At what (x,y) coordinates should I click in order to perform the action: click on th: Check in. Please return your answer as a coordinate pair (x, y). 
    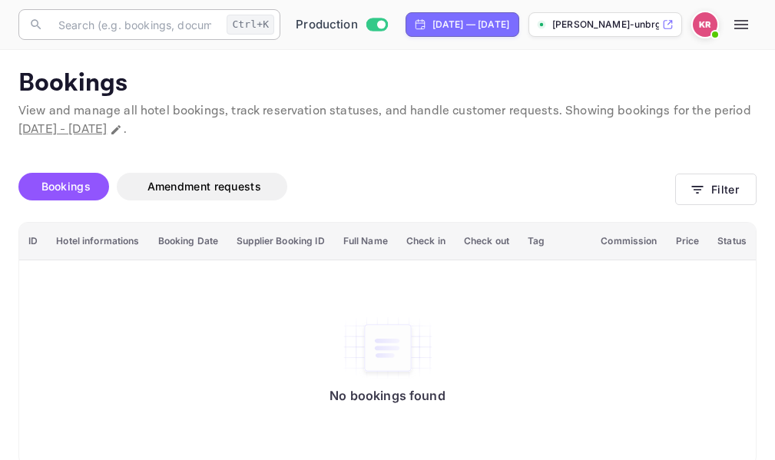
    Looking at the image, I should click on (426, 241).